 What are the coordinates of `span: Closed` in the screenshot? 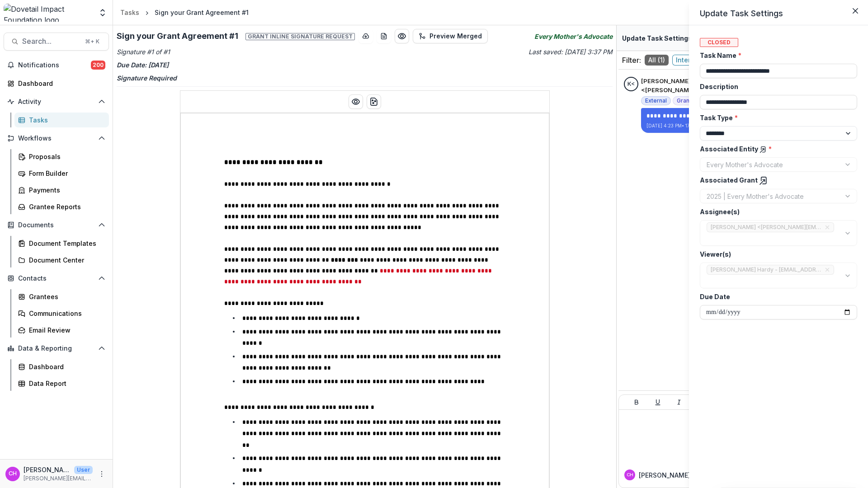 It's located at (719, 42).